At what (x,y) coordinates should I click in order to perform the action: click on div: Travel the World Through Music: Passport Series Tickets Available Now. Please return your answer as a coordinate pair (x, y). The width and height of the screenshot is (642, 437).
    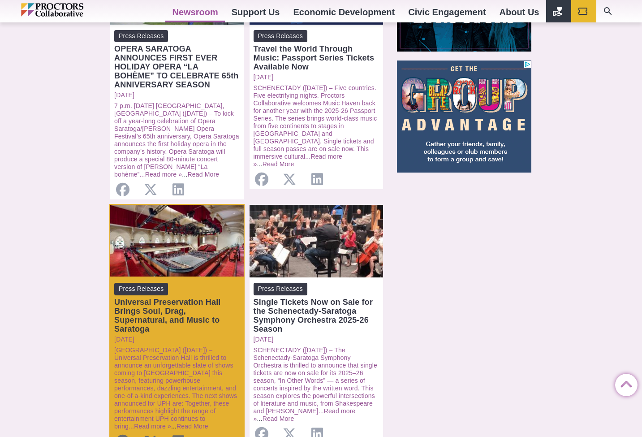
    Looking at the image, I should click on (316, 58).